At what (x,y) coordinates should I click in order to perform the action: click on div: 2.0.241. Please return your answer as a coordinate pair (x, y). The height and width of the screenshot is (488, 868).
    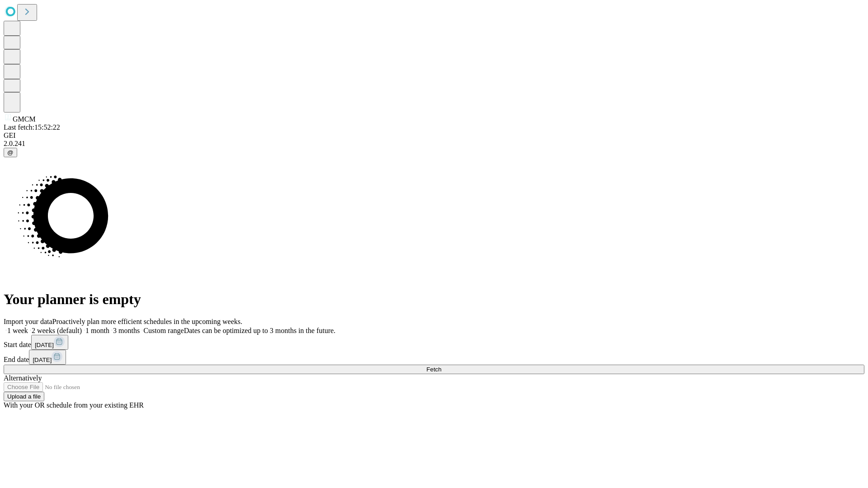
    Looking at the image, I should click on (434, 143).